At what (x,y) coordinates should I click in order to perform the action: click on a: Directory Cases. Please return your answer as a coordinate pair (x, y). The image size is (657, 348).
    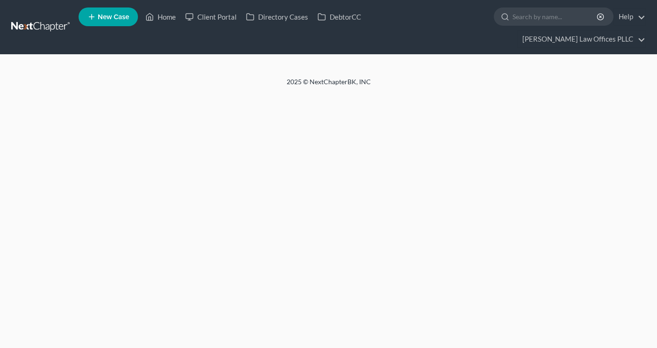
    Looking at the image, I should click on (277, 17).